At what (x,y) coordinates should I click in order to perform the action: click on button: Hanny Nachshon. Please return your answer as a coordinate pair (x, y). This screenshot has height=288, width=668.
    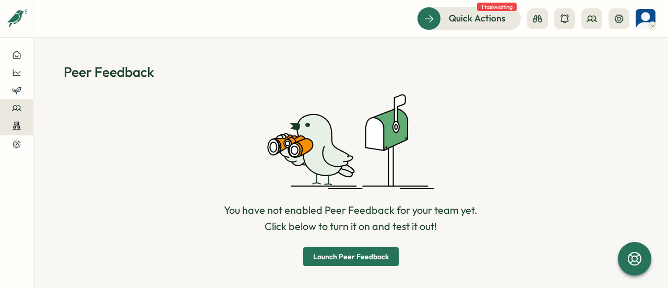
    Looking at the image, I should click on (645, 19).